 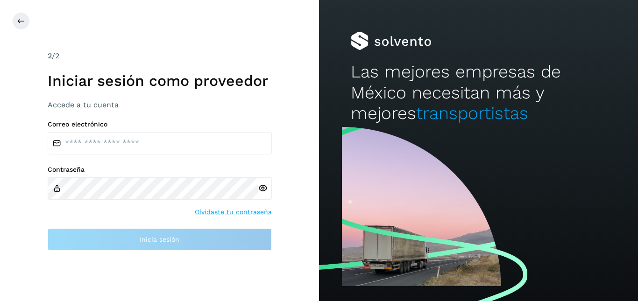 What do you see at coordinates (159, 240) in the screenshot?
I see `span: Inicia sesión` at bounding box center [159, 240].